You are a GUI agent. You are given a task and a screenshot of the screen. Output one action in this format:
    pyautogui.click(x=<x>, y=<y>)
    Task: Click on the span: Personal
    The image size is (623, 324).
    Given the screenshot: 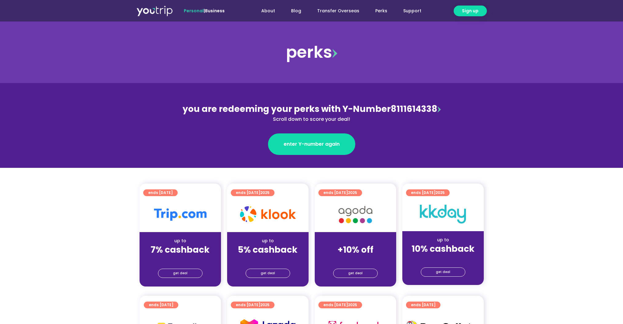 What is the action you would take?
    pyautogui.click(x=194, y=11)
    